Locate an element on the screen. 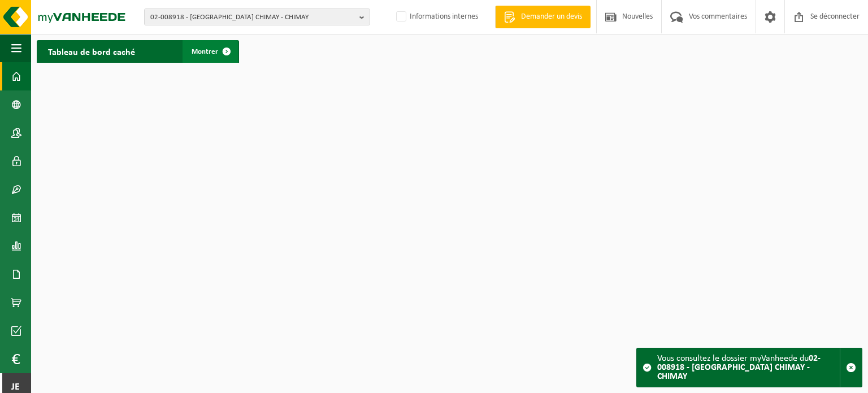 Image resolution: width=868 pixels, height=393 pixels. a: Montrer is located at coordinates (210, 52).